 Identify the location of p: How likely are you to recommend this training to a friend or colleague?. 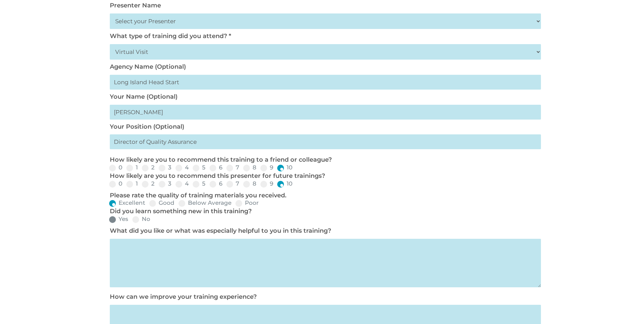
(323, 160).